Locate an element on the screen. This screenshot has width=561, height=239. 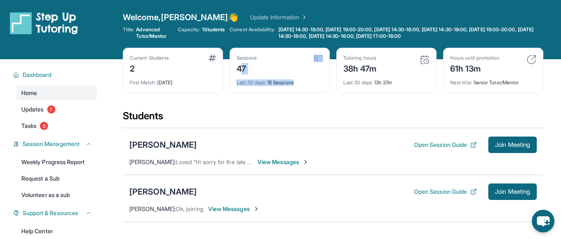
span: 1 Students is located at coordinates (214, 30).